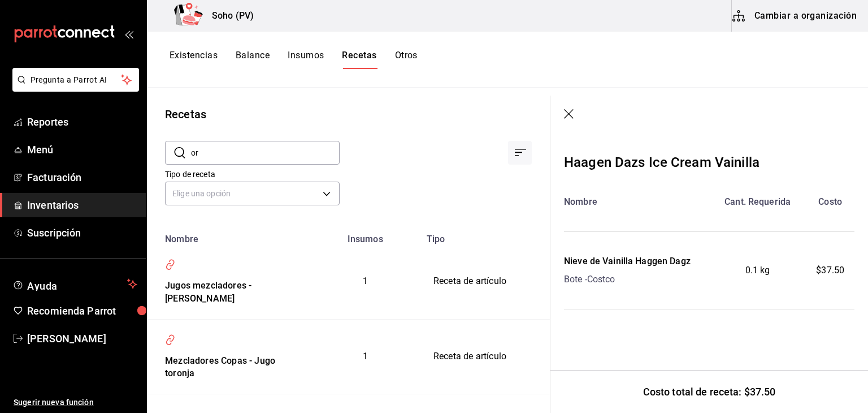 The width and height of the screenshot is (868, 413). What do you see at coordinates (74, 284) in the screenshot?
I see `span: Ayuda` at bounding box center [74, 284].